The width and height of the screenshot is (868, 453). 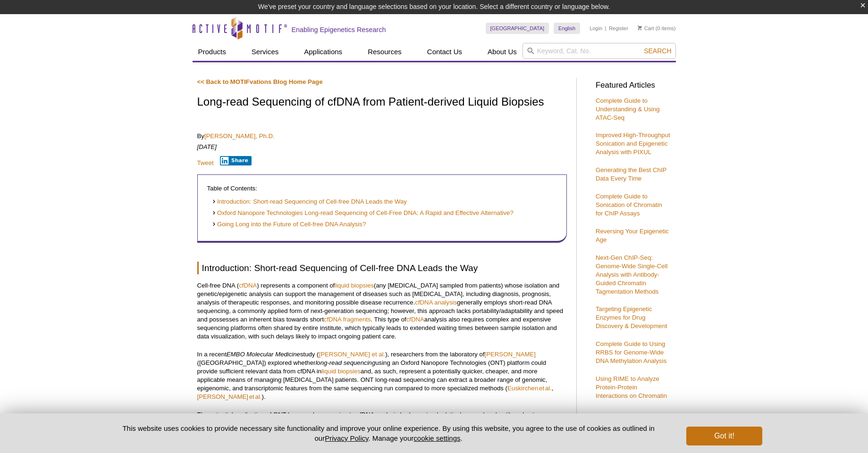 I want to click on li: (0 items), so click(x=657, y=28).